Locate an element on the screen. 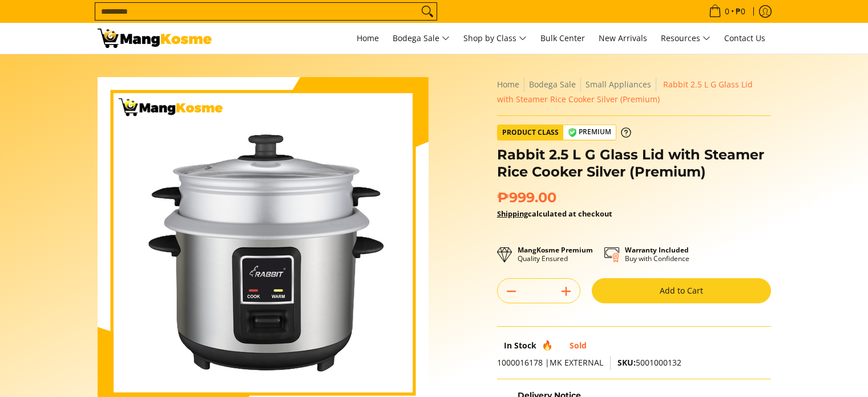 Image resolution: width=868 pixels, height=397 pixels. strong: Warranty Included is located at coordinates (657, 250).